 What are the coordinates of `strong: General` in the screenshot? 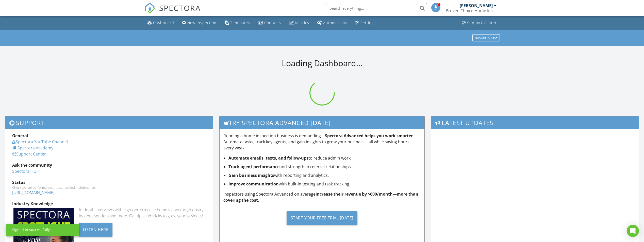 It's located at (20, 136).